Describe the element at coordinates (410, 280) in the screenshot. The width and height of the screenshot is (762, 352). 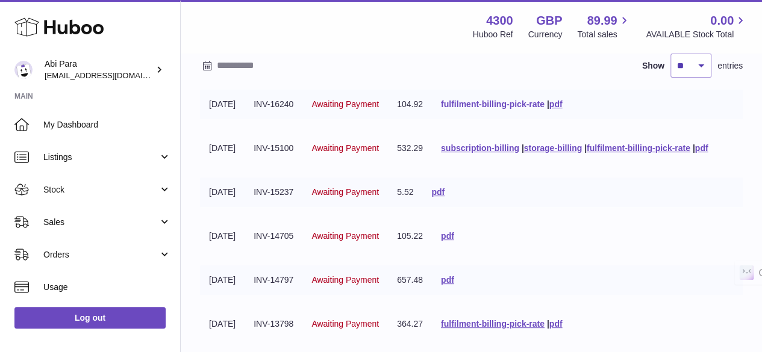
I see `td: 657.48` at that location.